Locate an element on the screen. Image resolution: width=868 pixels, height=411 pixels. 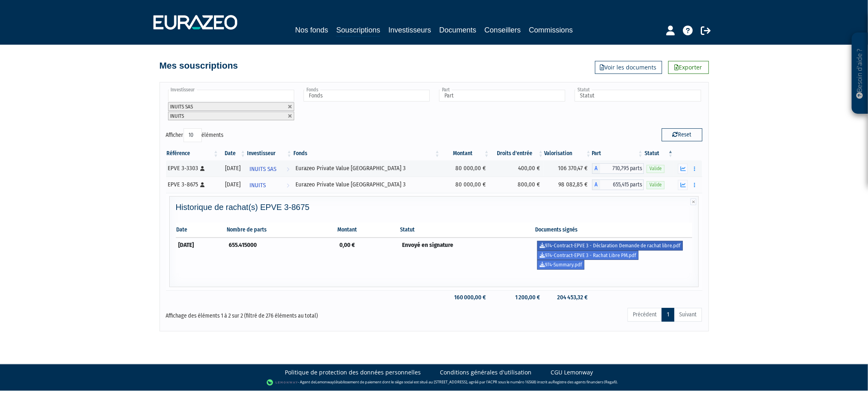
td: 655.415000 is located at coordinates (281, 255).